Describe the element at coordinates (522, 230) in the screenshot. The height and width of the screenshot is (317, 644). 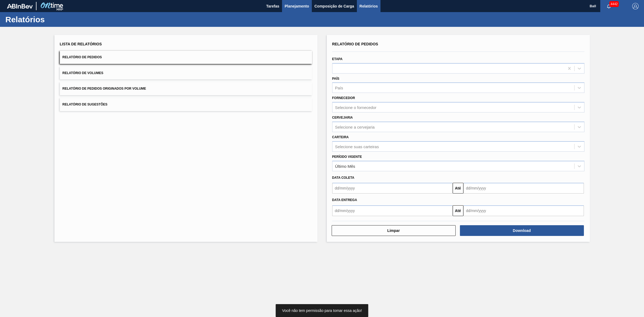
I see `button: Download` at that location.